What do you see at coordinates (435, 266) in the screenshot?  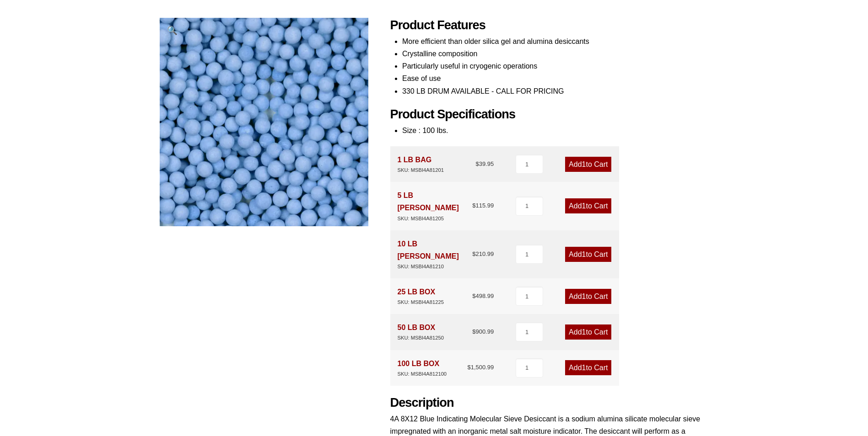 I see `div: SKU: MSBI4A81210` at bounding box center [435, 266].